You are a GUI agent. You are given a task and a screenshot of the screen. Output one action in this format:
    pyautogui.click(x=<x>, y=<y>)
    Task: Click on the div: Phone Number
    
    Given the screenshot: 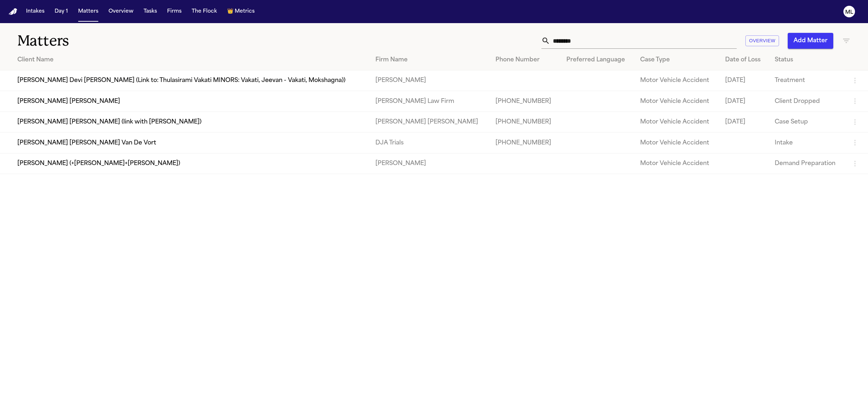 What is the action you would take?
    pyautogui.click(x=525, y=60)
    